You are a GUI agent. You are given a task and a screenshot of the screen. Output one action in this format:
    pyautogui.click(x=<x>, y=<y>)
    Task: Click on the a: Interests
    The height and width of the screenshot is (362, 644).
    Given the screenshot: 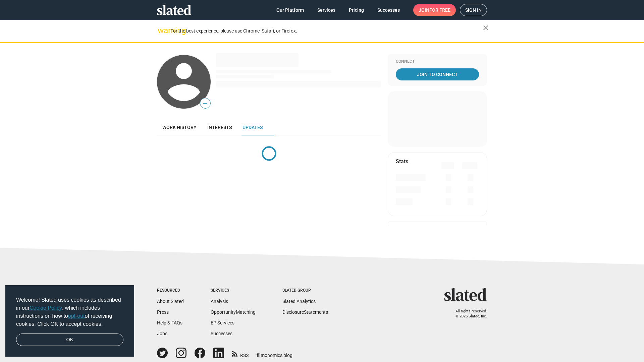 What is the action you would take?
    pyautogui.click(x=219, y=127)
    